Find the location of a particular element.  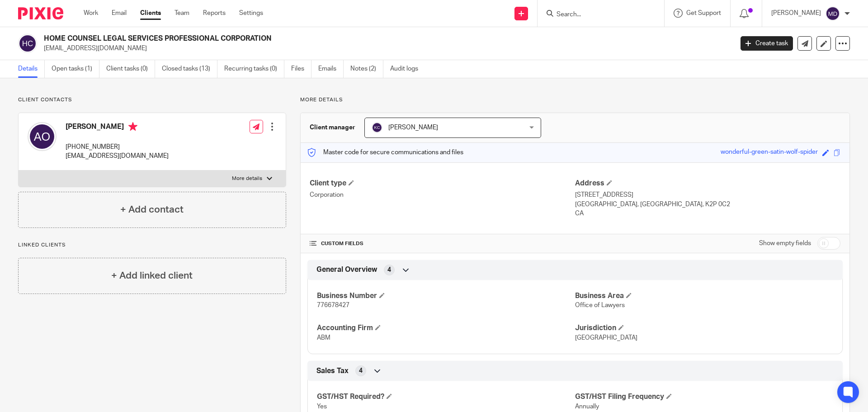

p: CA is located at coordinates (707, 213).